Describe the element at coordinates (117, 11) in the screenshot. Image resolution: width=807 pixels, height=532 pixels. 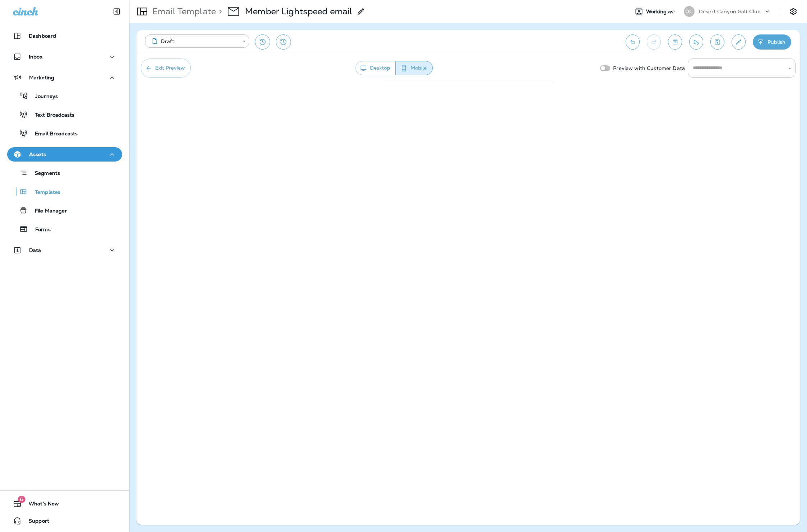
I see `button: Collapse Sidebar` at that location.